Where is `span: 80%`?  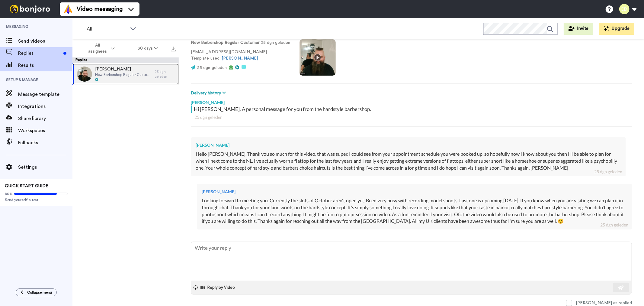
span: 80% is located at coordinates (9, 193).